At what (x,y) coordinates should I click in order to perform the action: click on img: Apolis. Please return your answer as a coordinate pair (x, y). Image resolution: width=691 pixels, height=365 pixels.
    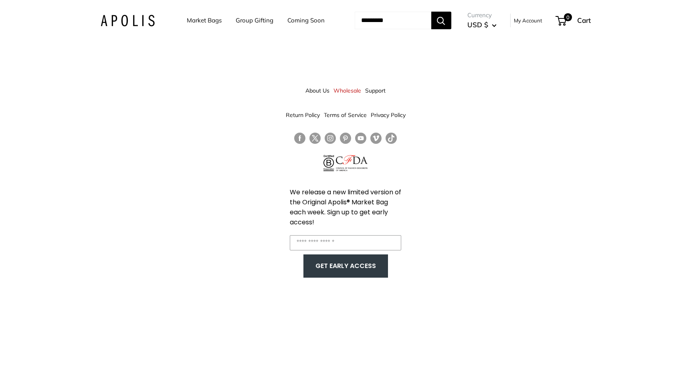
    Looking at the image, I should click on (127, 20).